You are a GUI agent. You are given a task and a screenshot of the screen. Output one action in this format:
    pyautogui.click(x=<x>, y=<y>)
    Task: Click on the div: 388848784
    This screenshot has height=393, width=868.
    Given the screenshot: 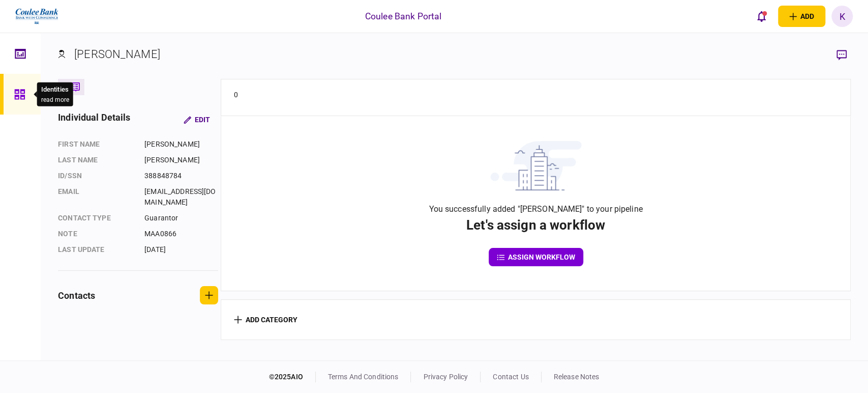 What is the action you would take?
    pyautogui.click(x=181, y=175)
    